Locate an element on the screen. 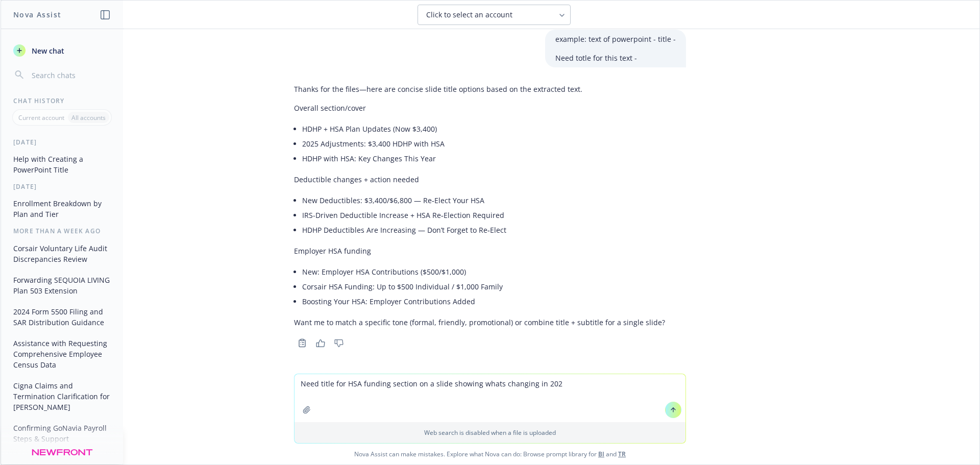 The width and height of the screenshot is (980, 465). li: New Deductibles: $3,400/$6,800 — Re‑Elect Your HSA is located at coordinates (484, 200).